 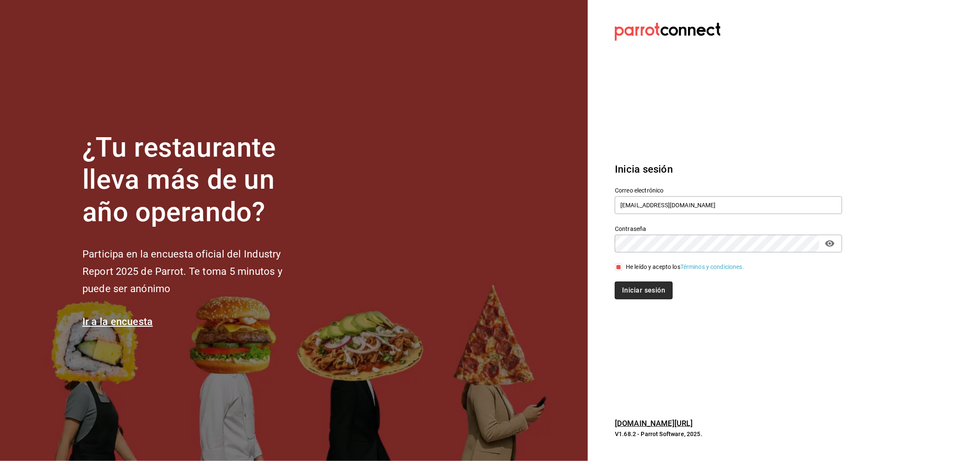 What do you see at coordinates (728, 205) in the screenshot?
I see `input: Ingresa tu correo electrónico` at bounding box center [728, 205].